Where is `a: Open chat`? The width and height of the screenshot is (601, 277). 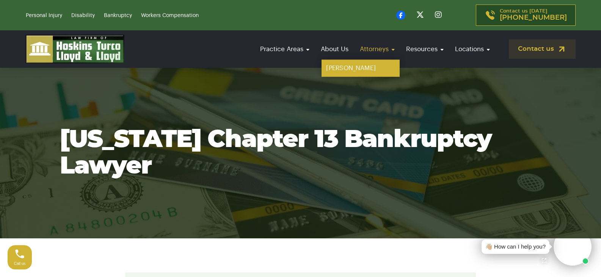 a: Open chat is located at coordinates (544, 260).